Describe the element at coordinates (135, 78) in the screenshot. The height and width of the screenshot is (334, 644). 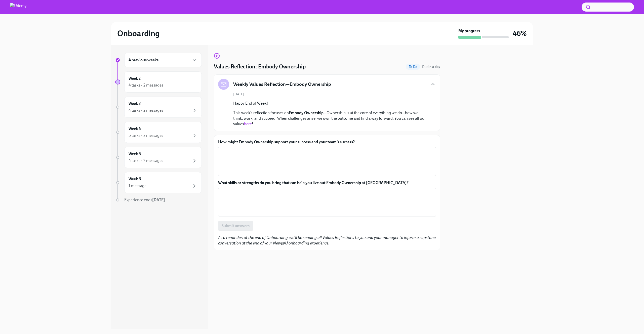
I see `h6: Week 2` at that location.